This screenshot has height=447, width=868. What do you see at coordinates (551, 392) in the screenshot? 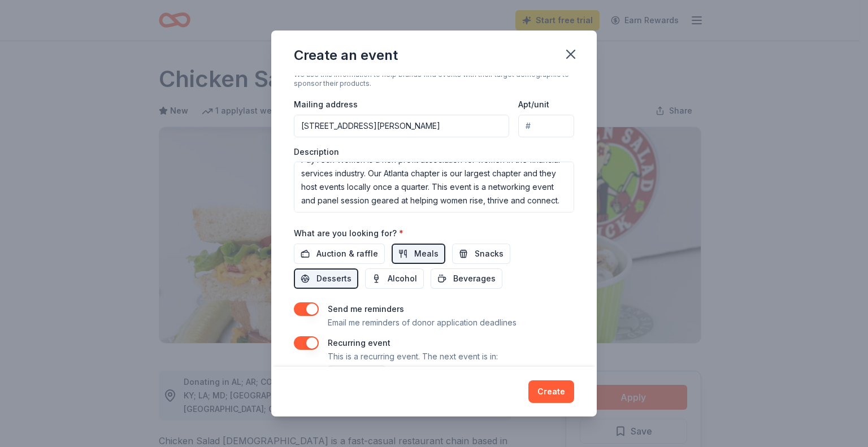
I see `button: Create` at bounding box center [551, 392].